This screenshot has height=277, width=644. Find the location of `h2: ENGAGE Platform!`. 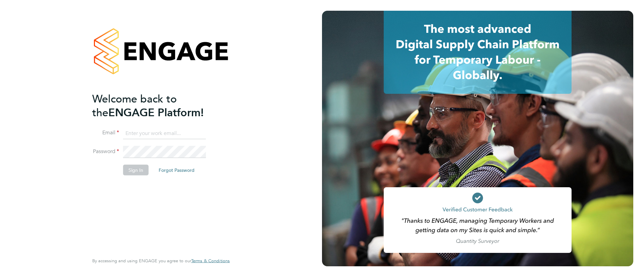

h2: ENGAGE Platform! is located at coordinates (158, 106).